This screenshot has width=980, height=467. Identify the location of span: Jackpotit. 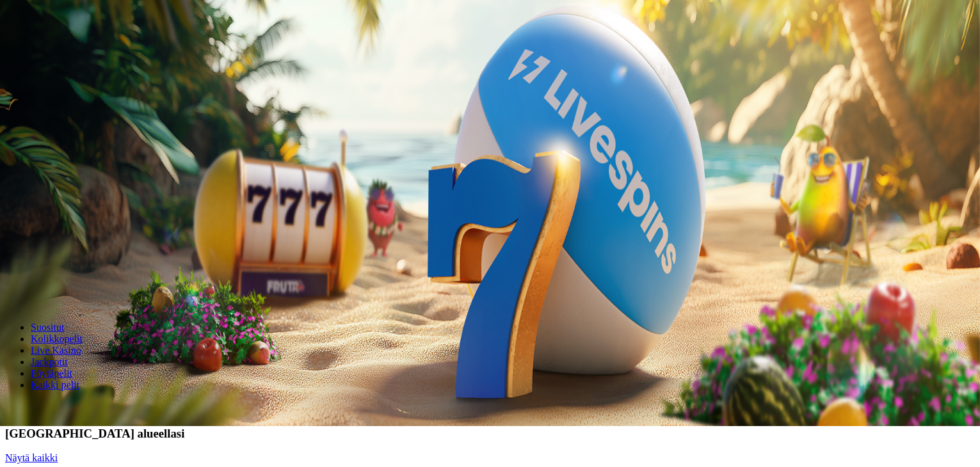
(49, 361).